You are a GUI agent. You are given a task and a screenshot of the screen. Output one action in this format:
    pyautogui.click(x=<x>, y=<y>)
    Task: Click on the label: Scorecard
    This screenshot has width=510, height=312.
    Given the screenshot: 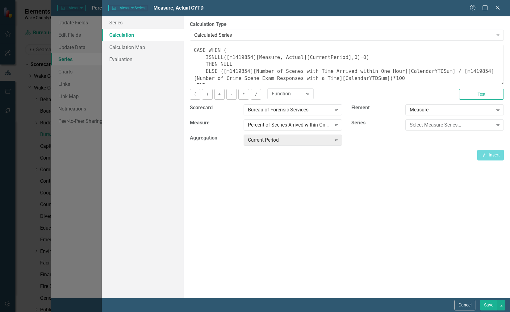 What is the action you would take?
    pyautogui.click(x=215, y=108)
    